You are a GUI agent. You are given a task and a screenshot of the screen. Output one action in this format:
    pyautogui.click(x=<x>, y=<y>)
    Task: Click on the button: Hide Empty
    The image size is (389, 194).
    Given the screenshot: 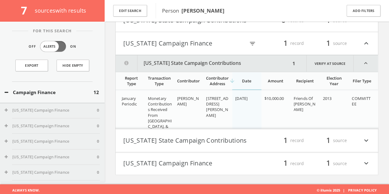 What is the action you would take?
    pyautogui.click(x=73, y=65)
    